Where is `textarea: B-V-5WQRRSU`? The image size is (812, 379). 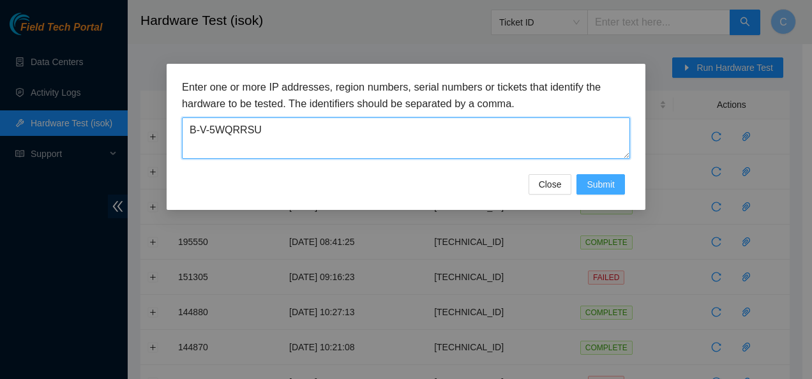 textarea: B-V-5WQRRSU is located at coordinates (406, 138).